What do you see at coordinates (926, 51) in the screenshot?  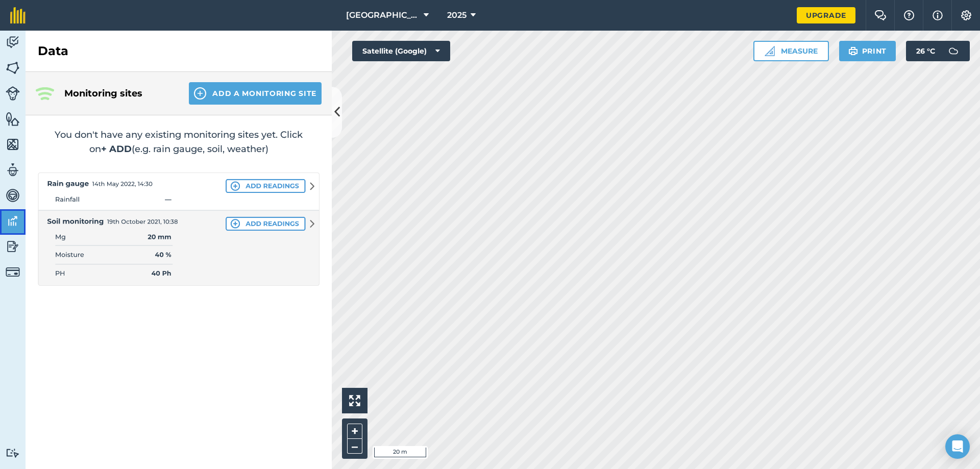 I see `span: 26 ° C` at bounding box center [926, 51].